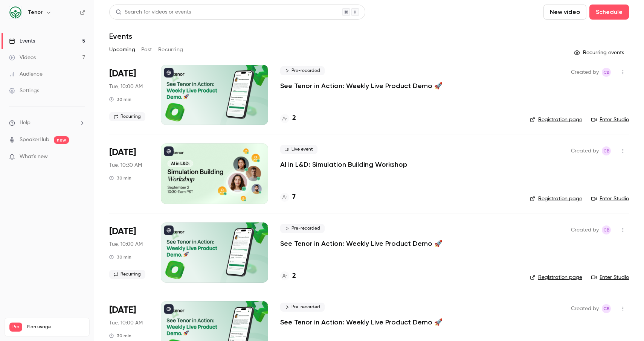 The height and width of the screenshot is (341, 644). I want to click on div: Aug 26 Tue, 10:00 AM (America/Los Angeles), so click(129, 95).